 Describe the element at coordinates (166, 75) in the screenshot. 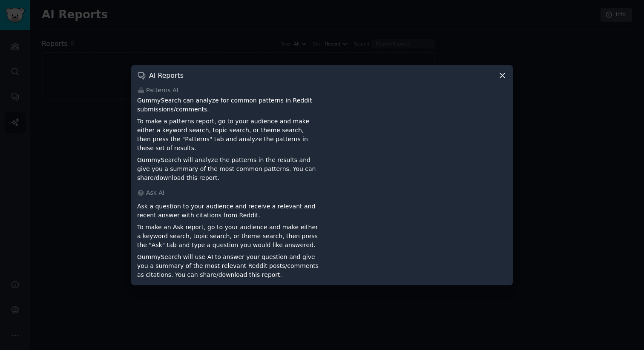

I see `h3: AI Reports` at that location.